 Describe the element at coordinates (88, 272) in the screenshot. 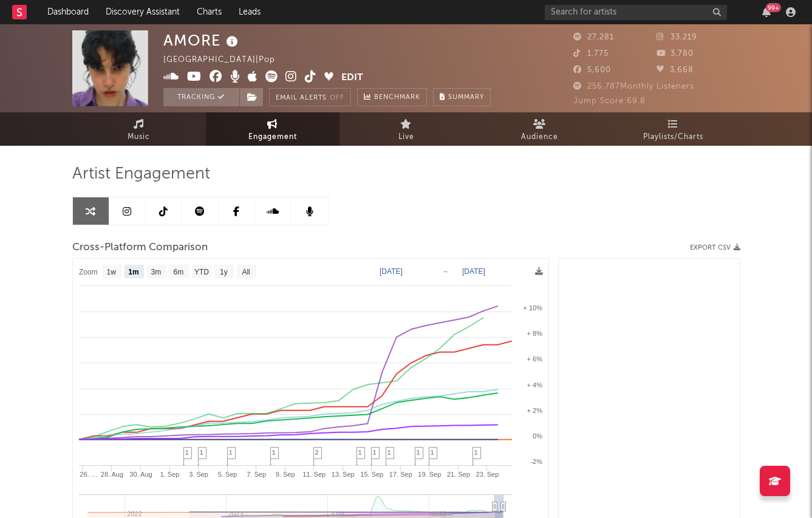

I see `text: Zoom` at that location.